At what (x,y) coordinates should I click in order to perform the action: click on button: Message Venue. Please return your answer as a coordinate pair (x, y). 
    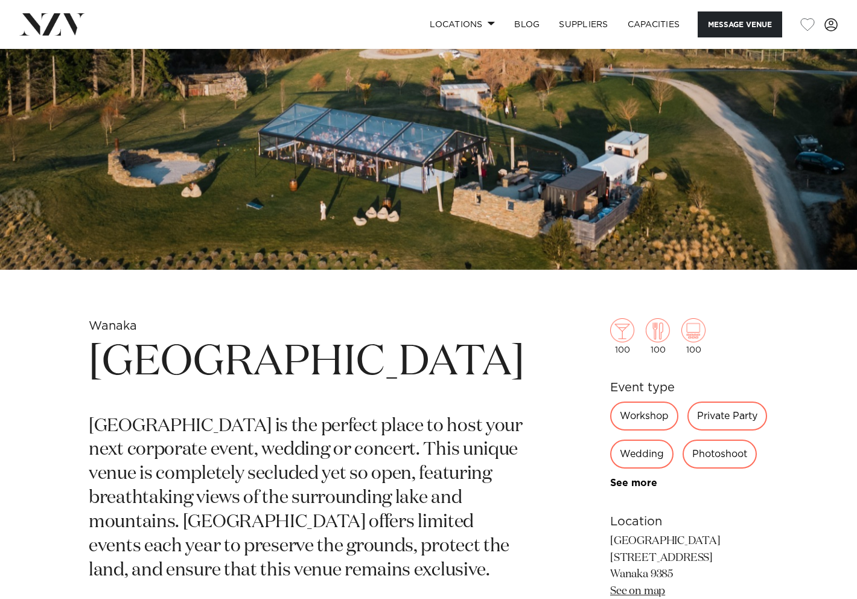
    Looking at the image, I should click on (740, 24).